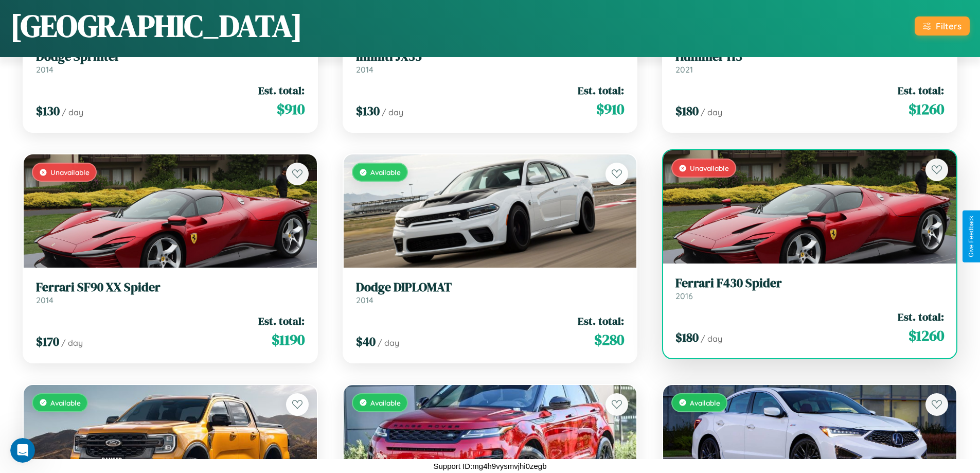 The width and height of the screenshot is (980, 473). What do you see at coordinates (170, 57) in the screenshot?
I see `h3: Dodge Sprinter` at bounding box center [170, 57].